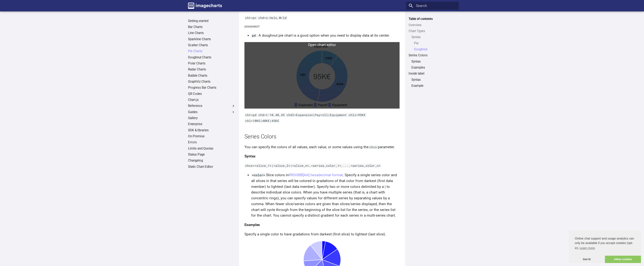 The height and width of the screenshot is (266, 644). Describe the element at coordinates (432, 65) in the screenshot. I see `nav: Series Colors` at that location.